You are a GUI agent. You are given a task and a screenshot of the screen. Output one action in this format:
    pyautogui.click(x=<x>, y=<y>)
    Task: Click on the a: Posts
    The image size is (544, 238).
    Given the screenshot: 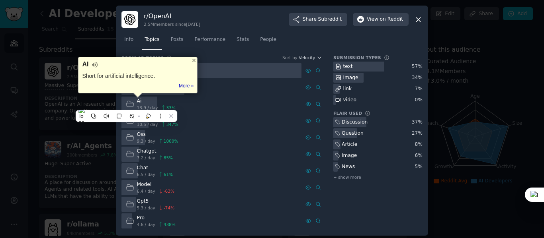 What is the action you would take?
    pyautogui.click(x=177, y=41)
    